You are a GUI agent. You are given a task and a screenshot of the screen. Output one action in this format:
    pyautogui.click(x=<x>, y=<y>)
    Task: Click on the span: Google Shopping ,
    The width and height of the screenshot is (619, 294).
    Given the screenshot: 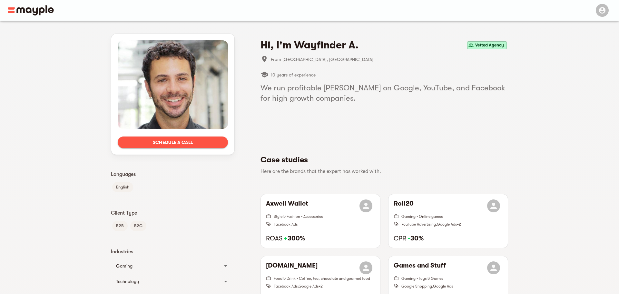 What is the action you would take?
    pyautogui.click(x=417, y=286)
    